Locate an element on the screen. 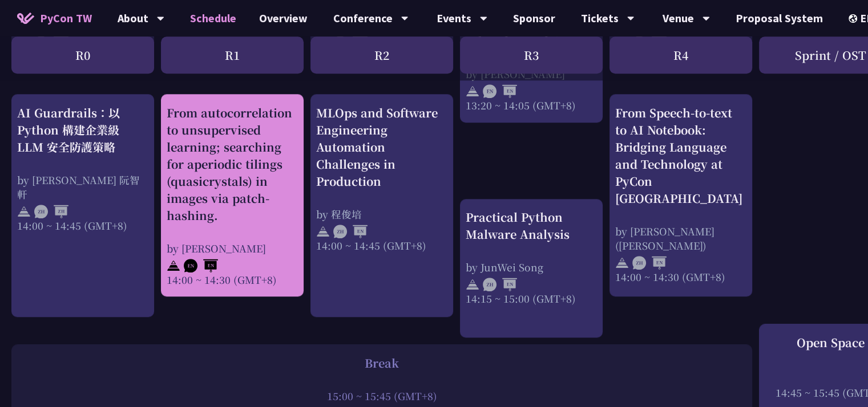  div: 15:00 ~ 15:45 (GMT+8) is located at coordinates (382, 396).